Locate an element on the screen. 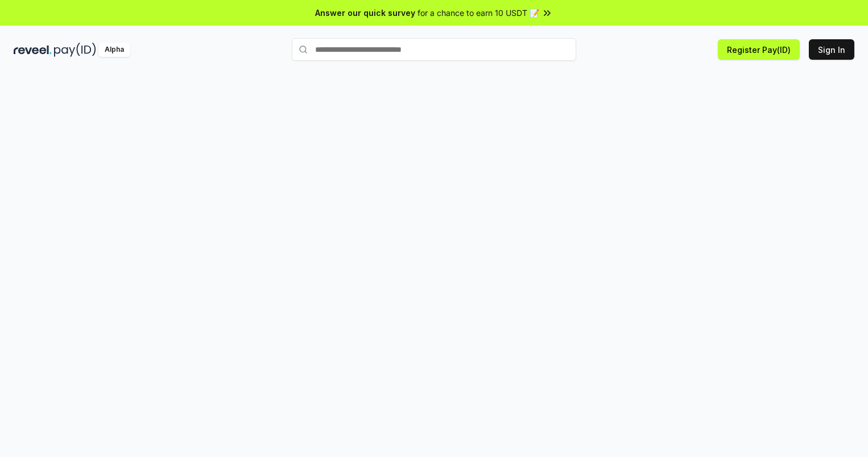  div: Alpha is located at coordinates (114, 49).